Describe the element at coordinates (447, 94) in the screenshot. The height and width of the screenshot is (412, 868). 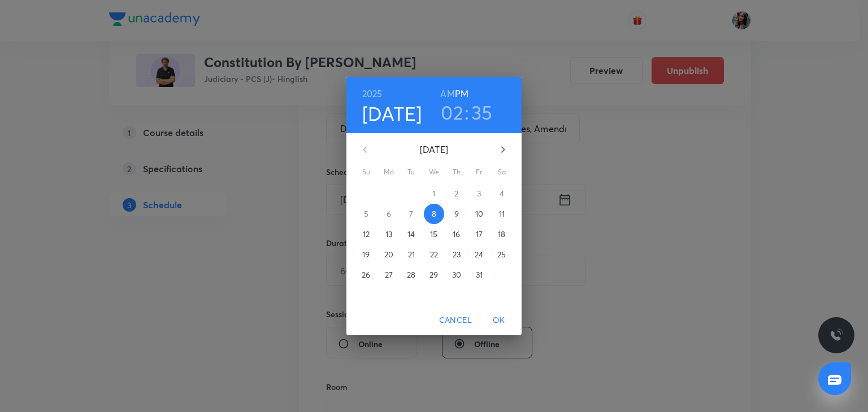
I see `button: AM` at that location.